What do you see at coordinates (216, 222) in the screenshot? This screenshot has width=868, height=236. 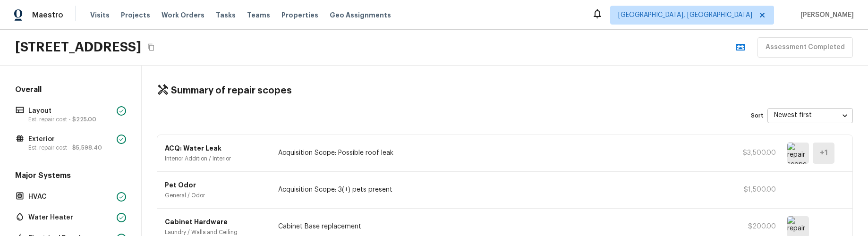 I see `p: Cabinet Hardware` at bounding box center [216, 222].